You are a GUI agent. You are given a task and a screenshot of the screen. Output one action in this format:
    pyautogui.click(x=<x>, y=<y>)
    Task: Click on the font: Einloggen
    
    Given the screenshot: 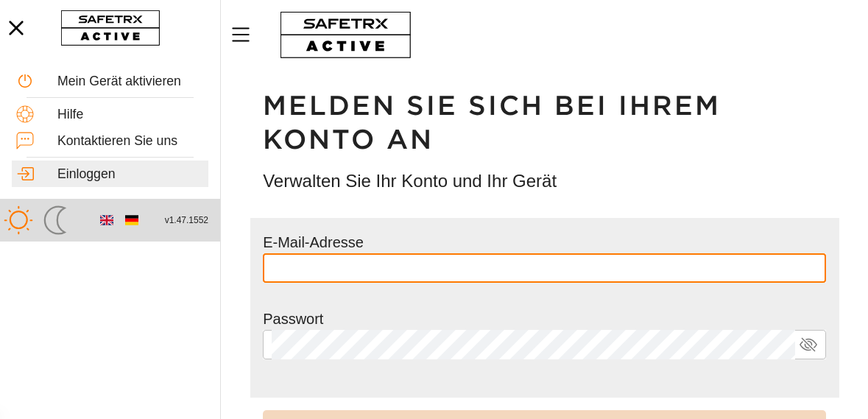 What is the action you would take?
    pyautogui.click(x=86, y=174)
    